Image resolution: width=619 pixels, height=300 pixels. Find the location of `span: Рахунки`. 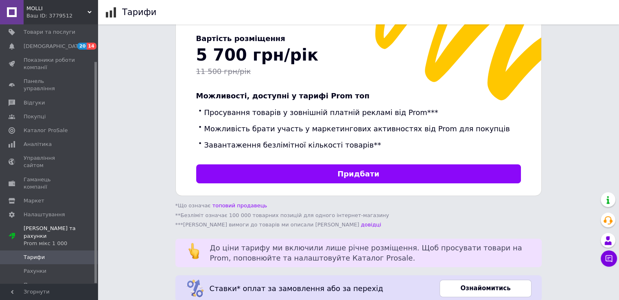

span: Рахунки is located at coordinates (35, 271).